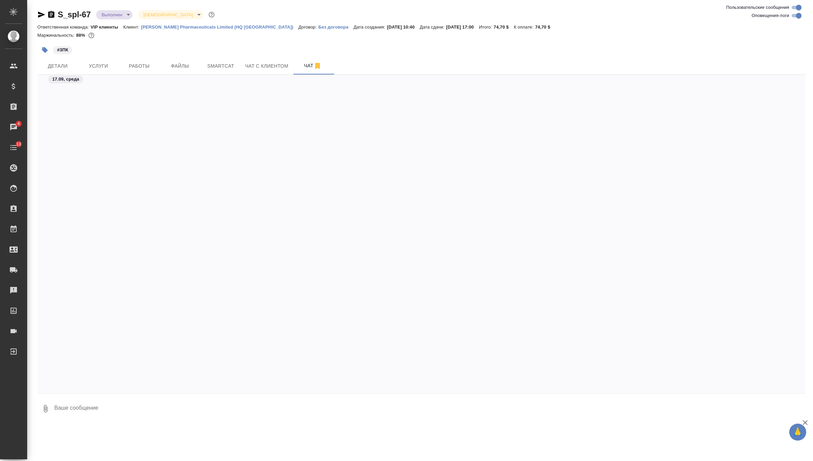 The height and width of the screenshot is (461, 813). I want to click on p: Маржинальность:, so click(57, 35).